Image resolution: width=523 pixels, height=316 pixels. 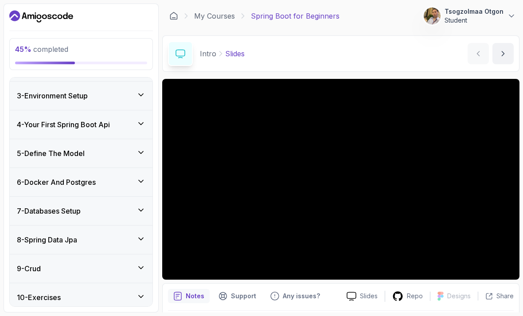 I want to click on p: Notes, so click(x=195, y=296).